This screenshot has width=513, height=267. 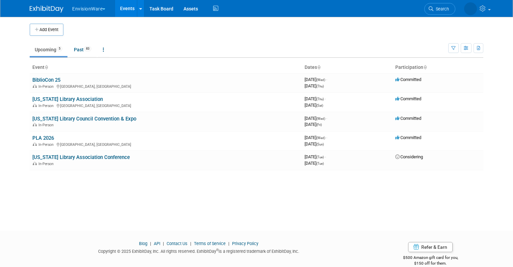 What do you see at coordinates (319, 124) in the screenshot?
I see `span: (Fri)` at bounding box center [319, 124].